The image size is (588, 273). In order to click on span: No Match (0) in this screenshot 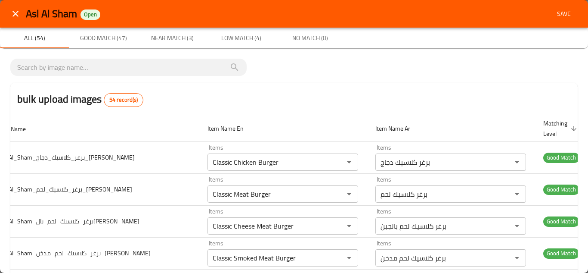, I will do `click(310, 38)`.